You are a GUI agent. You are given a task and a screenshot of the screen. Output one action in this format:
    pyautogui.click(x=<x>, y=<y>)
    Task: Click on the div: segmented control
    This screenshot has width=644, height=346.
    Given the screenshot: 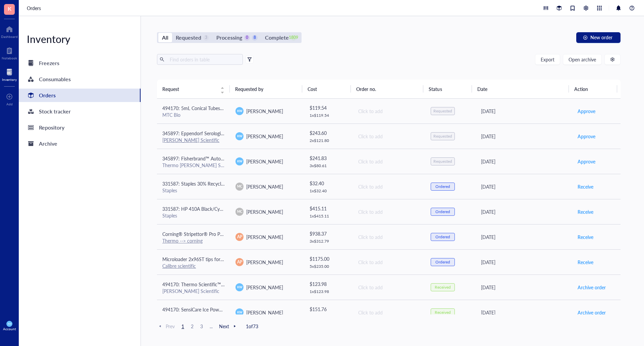 What is the action you would take?
    pyautogui.click(x=229, y=38)
    